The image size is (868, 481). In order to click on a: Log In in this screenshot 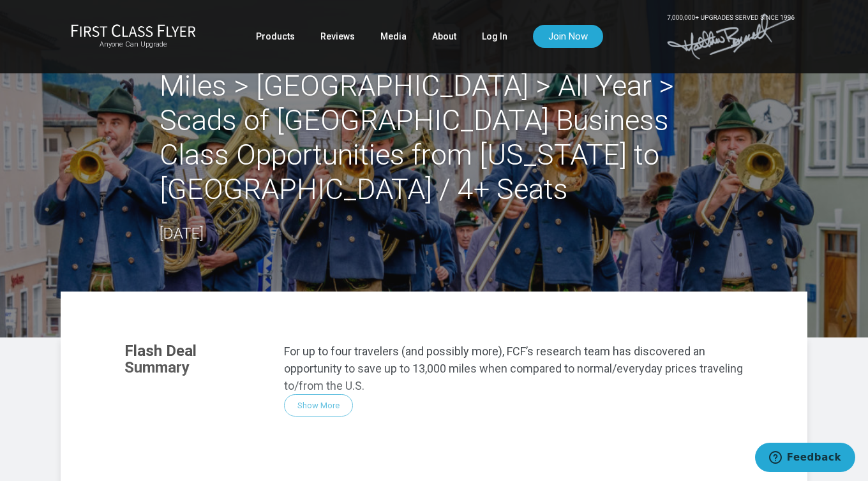, I will do `click(494, 36)`.